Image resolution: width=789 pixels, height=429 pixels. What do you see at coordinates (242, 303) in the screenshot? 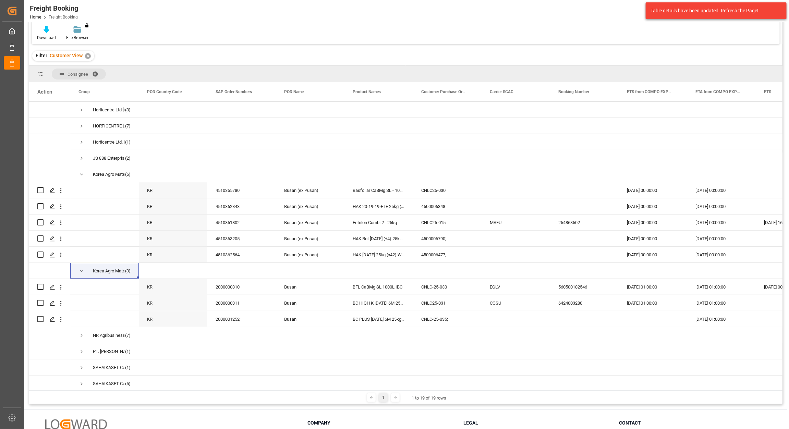
I see `div: 2000000311` at bounding box center [242, 303].